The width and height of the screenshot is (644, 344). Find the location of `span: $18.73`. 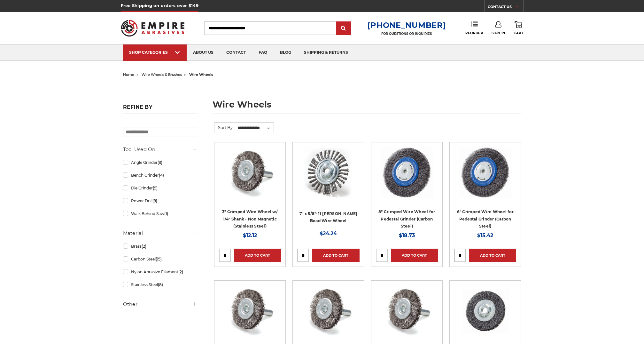

span: $18.73 is located at coordinates (407, 235).